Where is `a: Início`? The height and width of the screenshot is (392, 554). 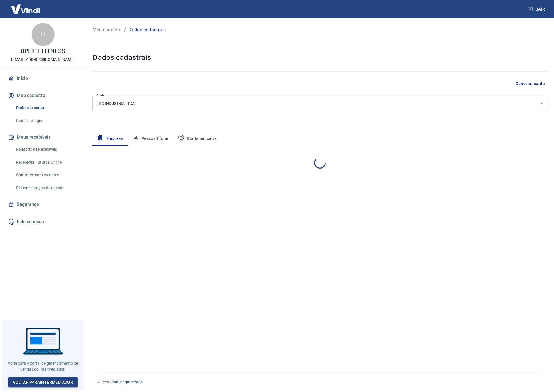 a: Início is located at coordinates (43, 78).